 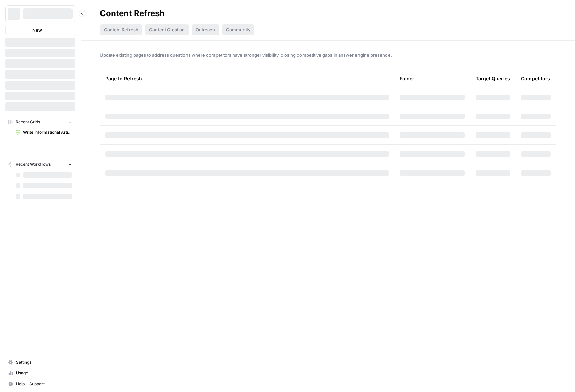 What do you see at coordinates (40, 122) in the screenshot?
I see `button: Recent Grids` at bounding box center [40, 122].